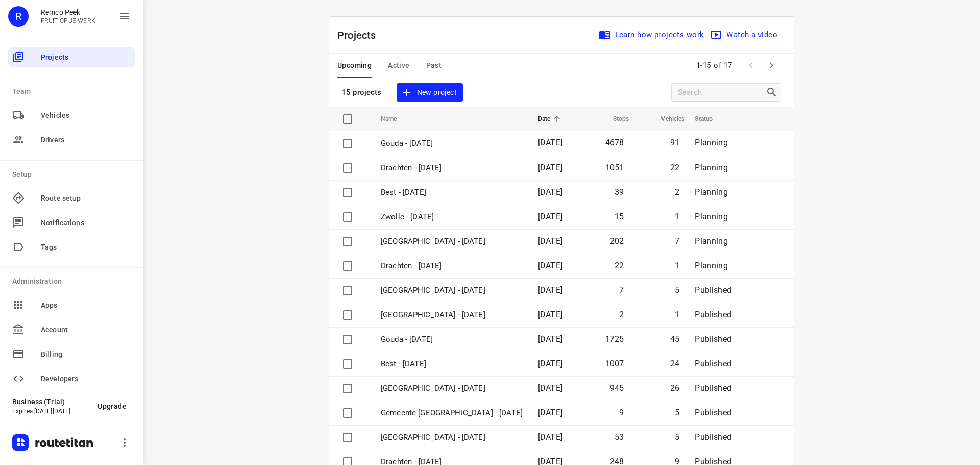  I want to click on button: Upgrade, so click(112, 406).